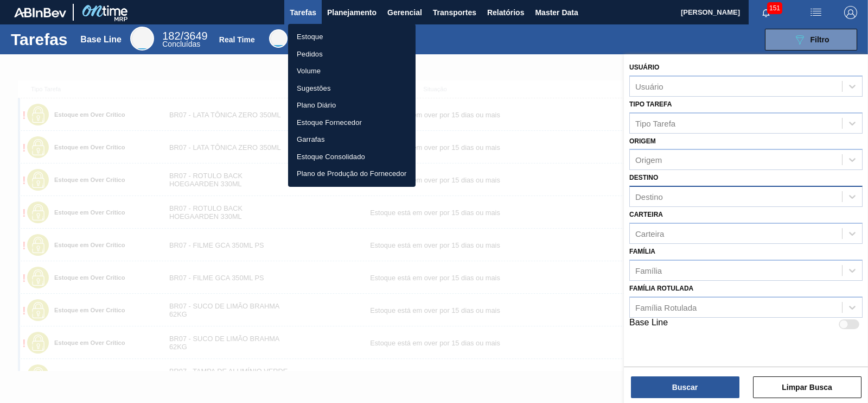  Describe the element at coordinates (351, 174) in the screenshot. I see `li: Plano de Produção do Fornecedor` at that location.